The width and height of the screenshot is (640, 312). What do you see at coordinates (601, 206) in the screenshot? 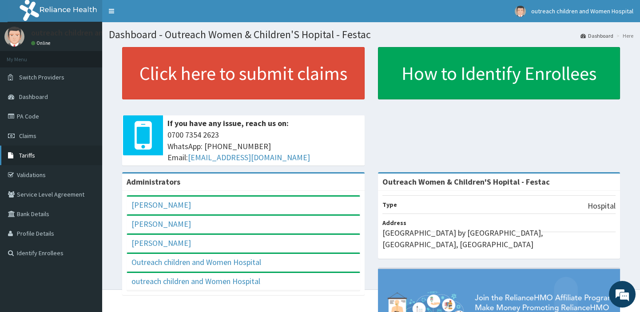
I see `p: Hospital` at bounding box center [601, 206].